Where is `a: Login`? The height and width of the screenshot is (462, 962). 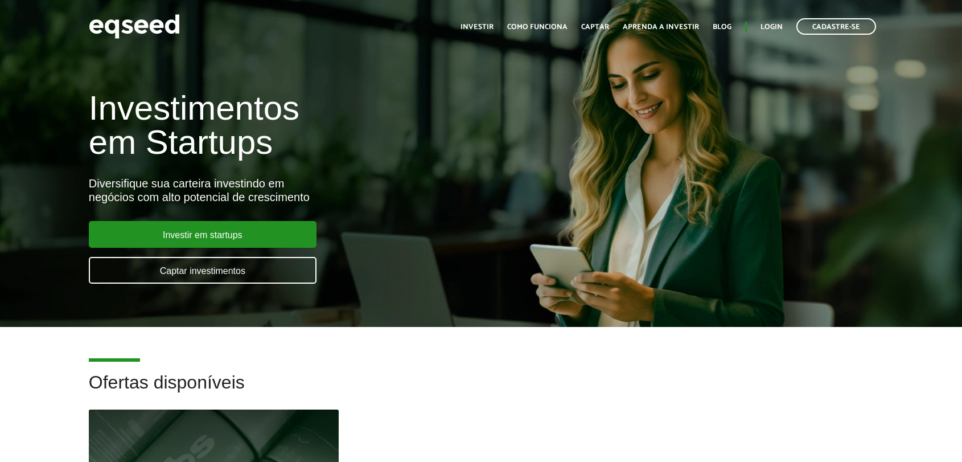 a: Login is located at coordinates (771, 27).